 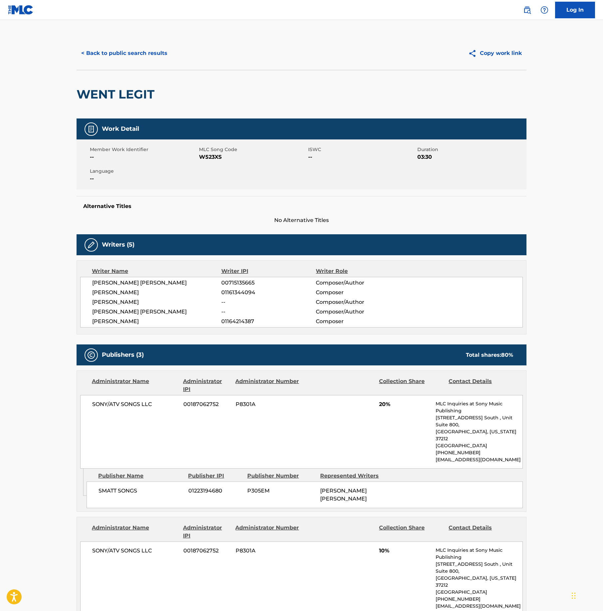 I want to click on div: Publisher Number, so click(x=281, y=476).